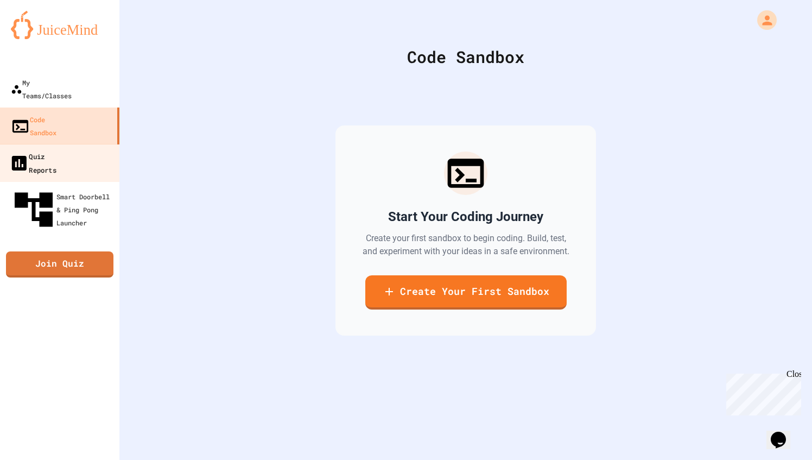  I want to click on a: Join Quiz, so click(60, 264).